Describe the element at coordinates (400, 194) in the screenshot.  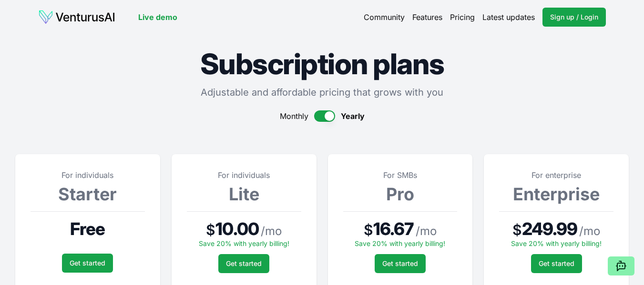
I see `h3: Pro` at that location.